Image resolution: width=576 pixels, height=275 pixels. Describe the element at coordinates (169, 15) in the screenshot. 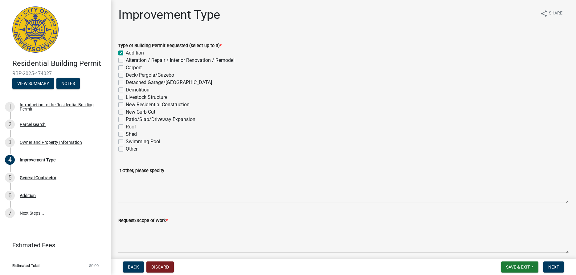

I see `h1: Improvement Type` at that location.